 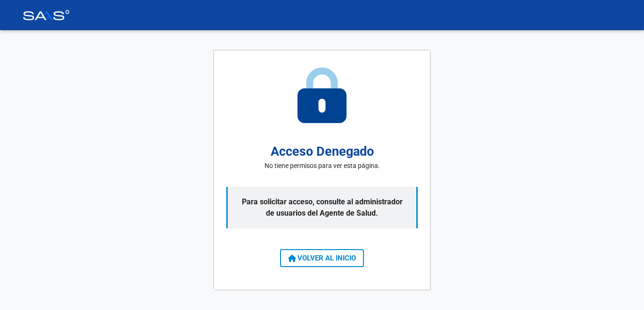 I want to click on p: No tiene permisos para ver esta página., so click(x=322, y=165).